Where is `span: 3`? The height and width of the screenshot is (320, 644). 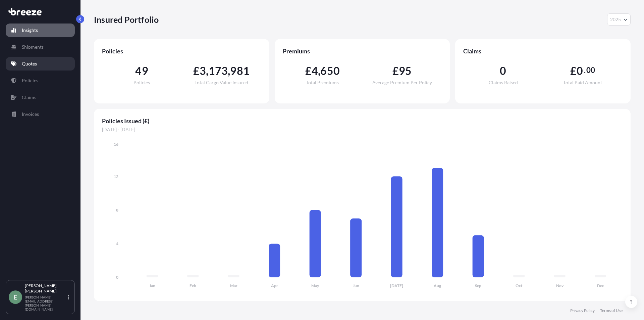
span: 3 is located at coordinates (203, 71).